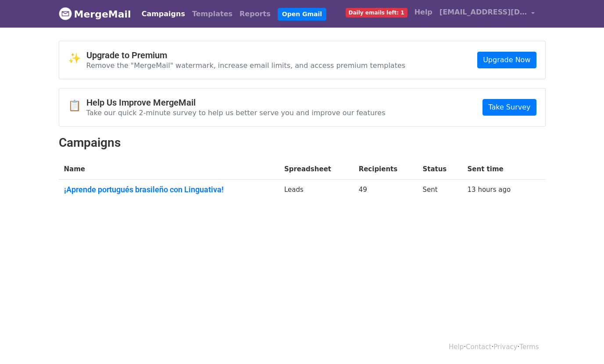 The height and width of the screenshot is (364, 604). I want to click on a: Contact, so click(478, 347).